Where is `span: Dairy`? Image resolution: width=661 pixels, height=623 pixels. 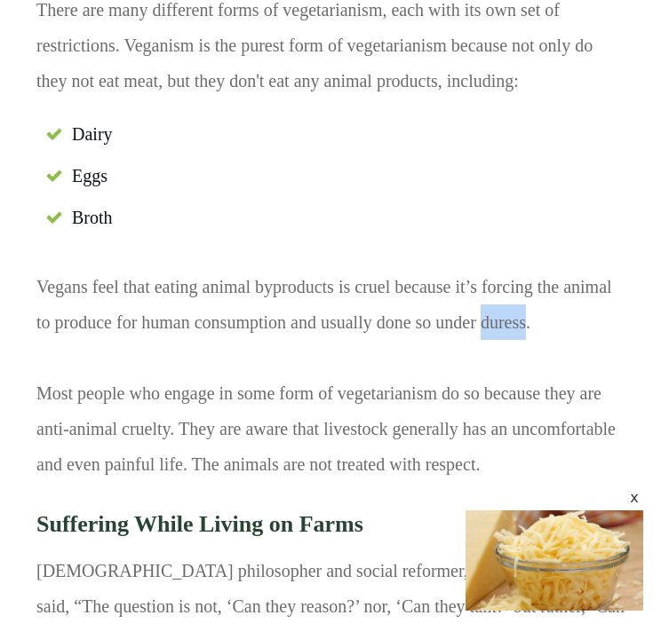
span: Dairy is located at coordinates (92, 134).